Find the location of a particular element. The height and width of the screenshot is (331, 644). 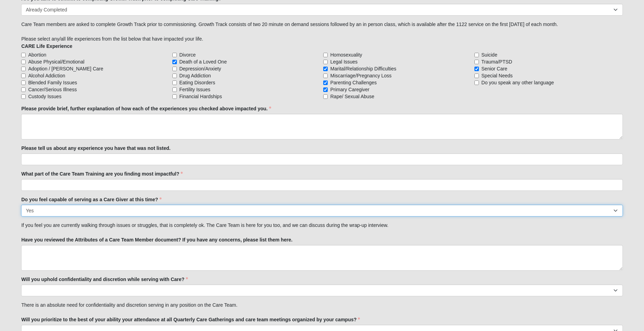

label: CARE Life Experience is located at coordinates (47, 46).